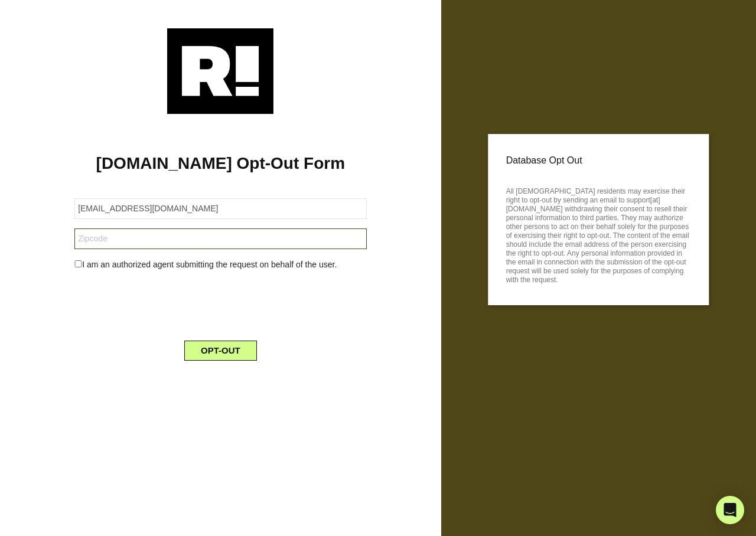 This screenshot has width=756, height=536. Describe the element at coordinates (220, 264) in the screenshot. I see `div: I am an authorized agent submitting the request on behalf of the user.` at that location.